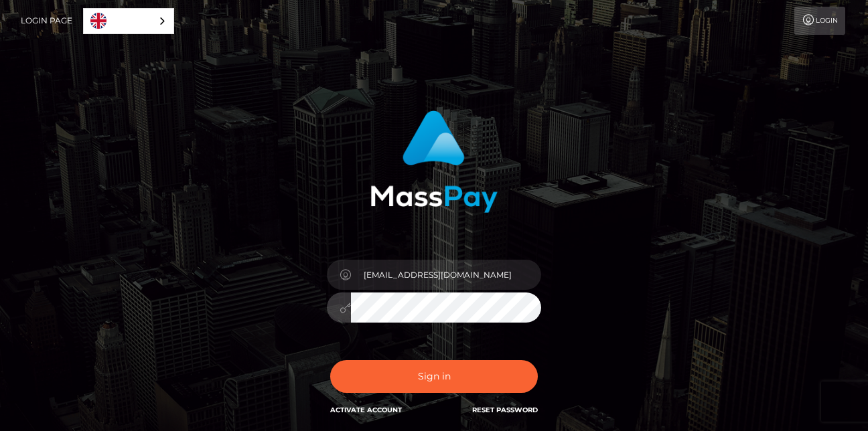  I want to click on a: Login, so click(820, 21).